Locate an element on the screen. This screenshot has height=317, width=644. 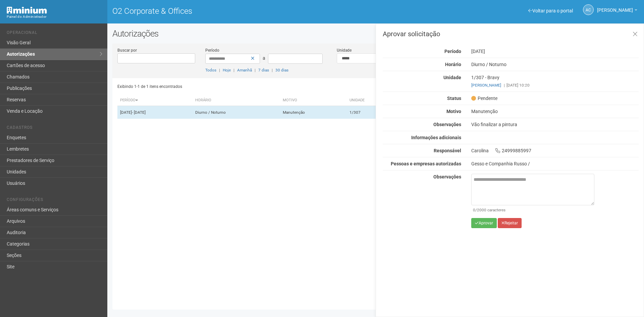
label: Período is located at coordinates (213, 50).